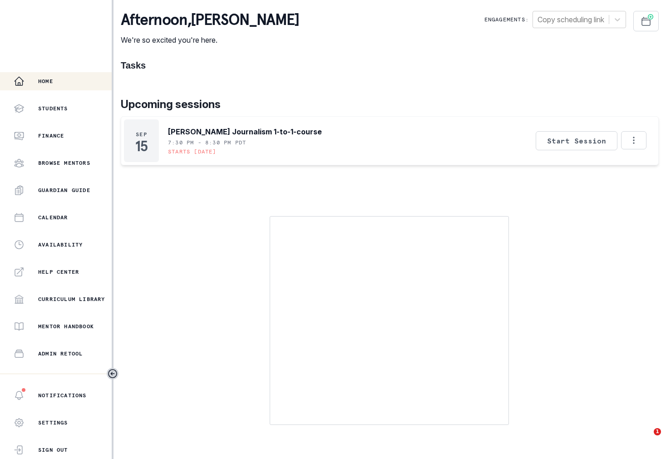  What do you see at coordinates (62, 395) in the screenshot?
I see `p: Notifications` at bounding box center [62, 395].